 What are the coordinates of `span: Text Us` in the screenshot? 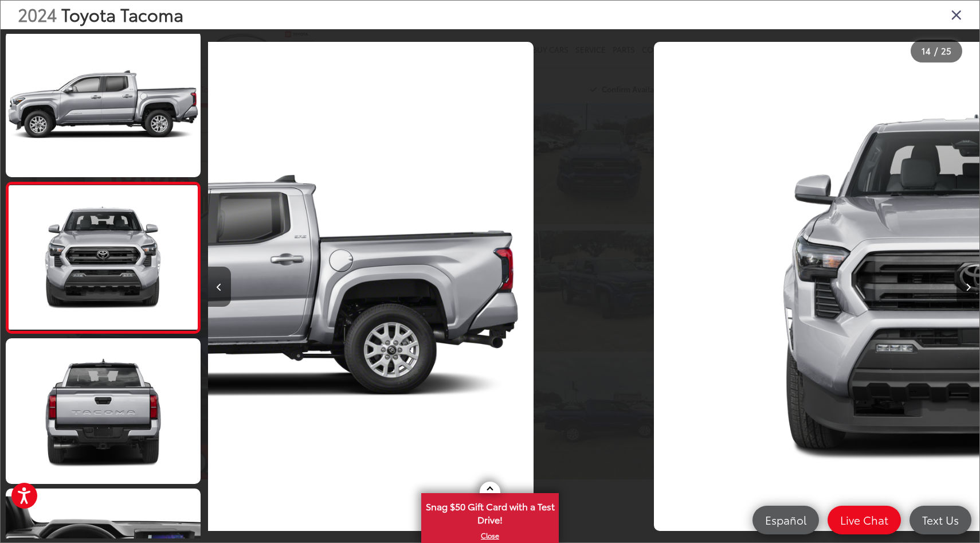 It's located at (941, 520).